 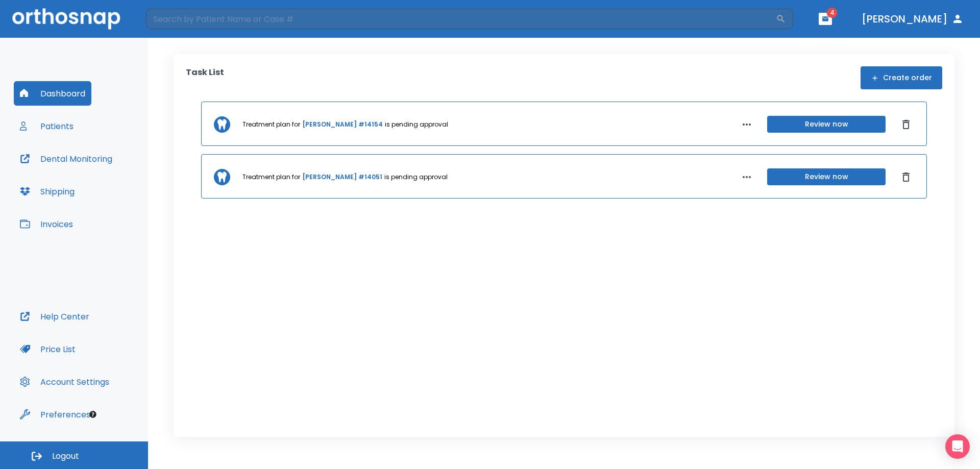 I want to click on a: Dental Monitoring, so click(x=66, y=159).